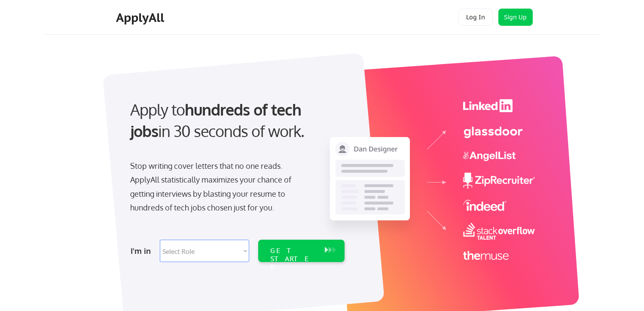  I want to click on strong: hundreds of tech jobs, so click(217, 120).